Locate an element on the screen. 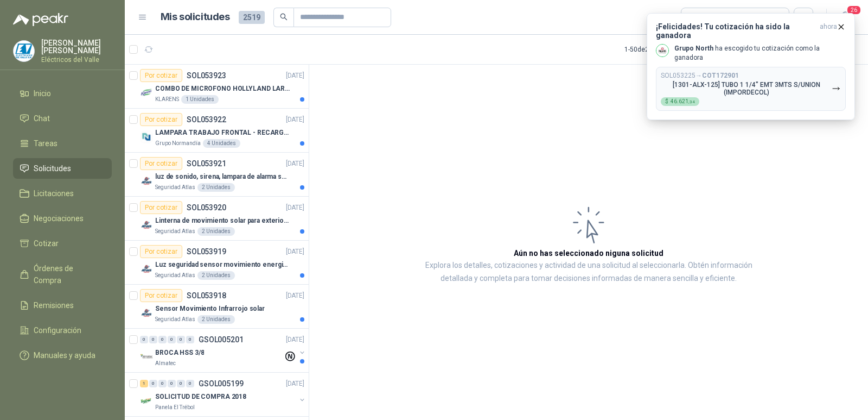 The height and width of the screenshot is (420, 868). span: ahora is located at coordinates (829, 31).